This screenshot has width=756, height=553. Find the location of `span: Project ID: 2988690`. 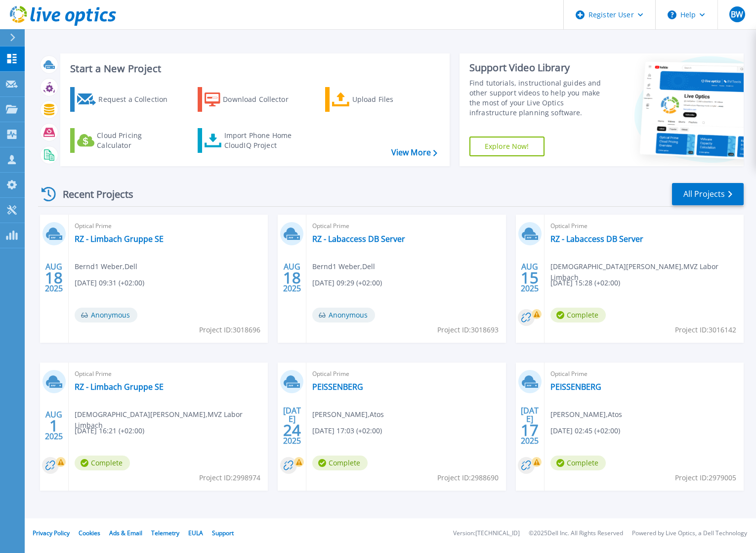

span: Project ID: 2988690 is located at coordinates (468, 478).